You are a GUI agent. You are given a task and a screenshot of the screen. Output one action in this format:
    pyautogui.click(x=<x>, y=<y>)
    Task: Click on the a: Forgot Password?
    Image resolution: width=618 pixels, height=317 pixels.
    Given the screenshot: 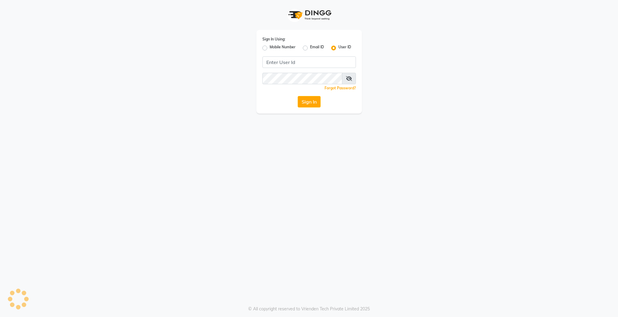 What is the action you would take?
    pyautogui.click(x=340, y=88)
    